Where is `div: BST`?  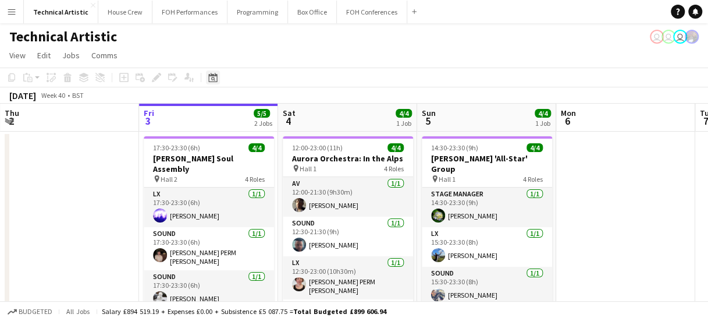
div: BST is located at coordinates (78, 95).